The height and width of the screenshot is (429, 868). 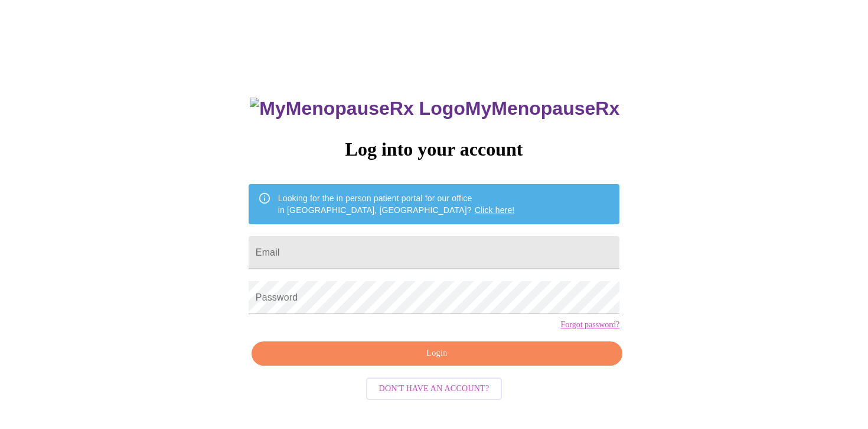 What do you see at coordinates (435, 108) in the screenshot?
I see `h3: MyMenopauseRx` at bounding box center [435, 108].